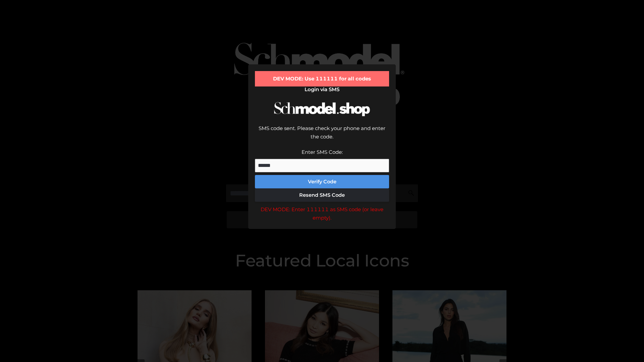  Describe the element at coordinates (322, 214) in the screenshot. I see `div: DEV MODE: Enter 111111 as SMS code (or leave empty).` at that location.